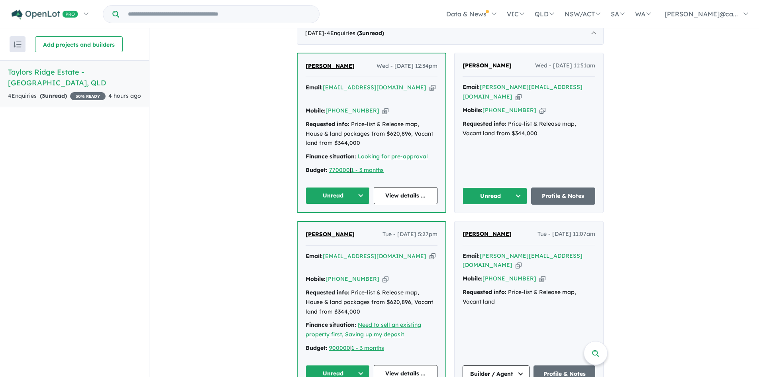 Image resolution: width=759 pixels, height=377 pixels. What do you see at coordinates (340, 170) in the screenshot?
I see `a: 770000` at bounding box center [340, 170].